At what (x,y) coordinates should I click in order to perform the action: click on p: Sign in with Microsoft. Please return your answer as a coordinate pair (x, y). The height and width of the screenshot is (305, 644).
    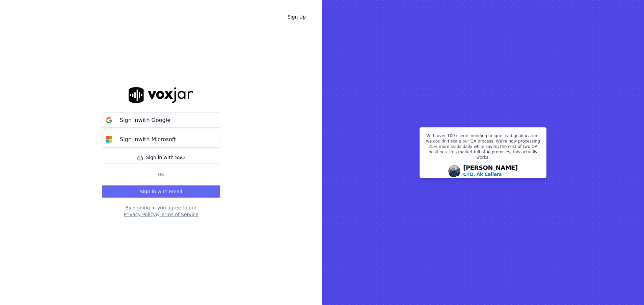
    Looking at the image, I should click on (148, 139).